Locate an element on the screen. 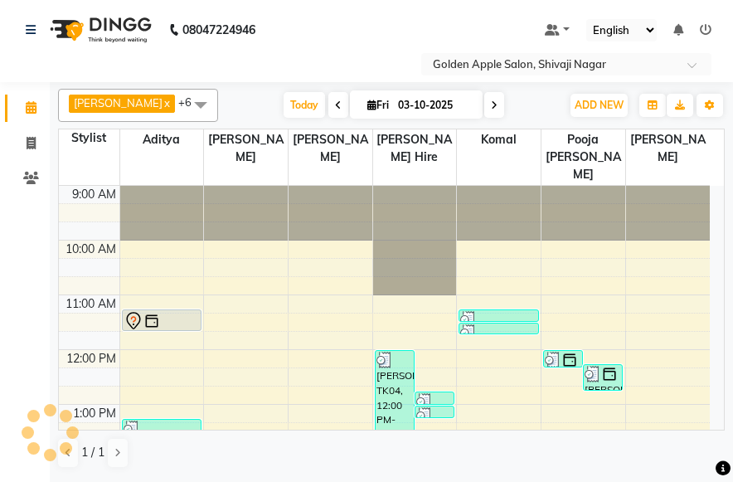 The image size is (733, 482). img: logo is located at coordinates (99, 30).